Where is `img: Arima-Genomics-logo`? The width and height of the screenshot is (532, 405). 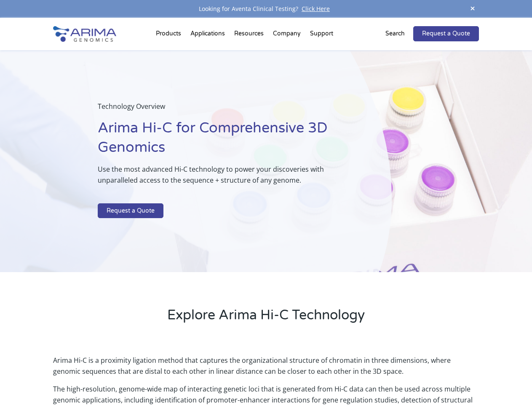 img: Arima-Genomics-logo is located at coordinates (85, 34).